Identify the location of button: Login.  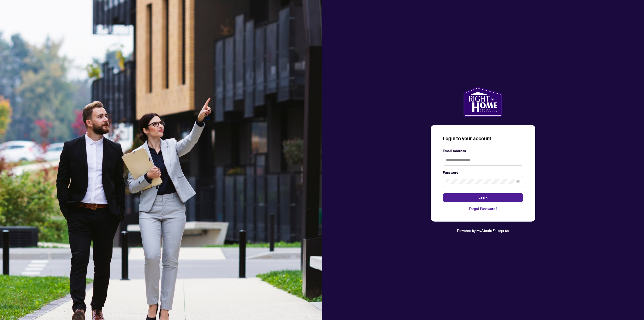
(483, 198).